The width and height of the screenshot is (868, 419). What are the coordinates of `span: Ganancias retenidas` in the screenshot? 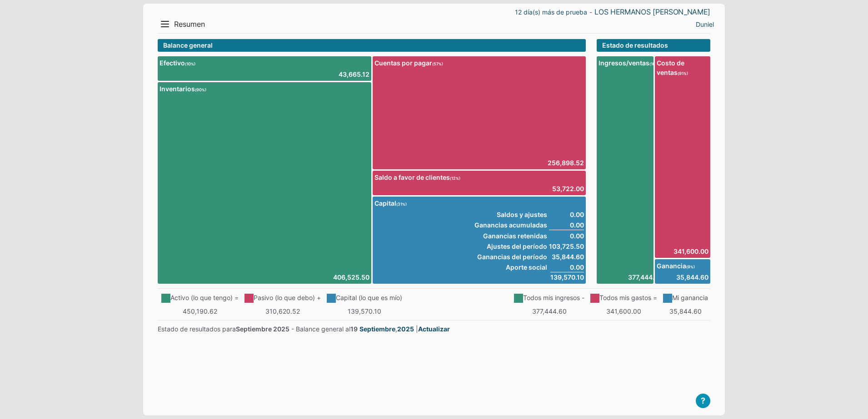 It's located at (511, 236).